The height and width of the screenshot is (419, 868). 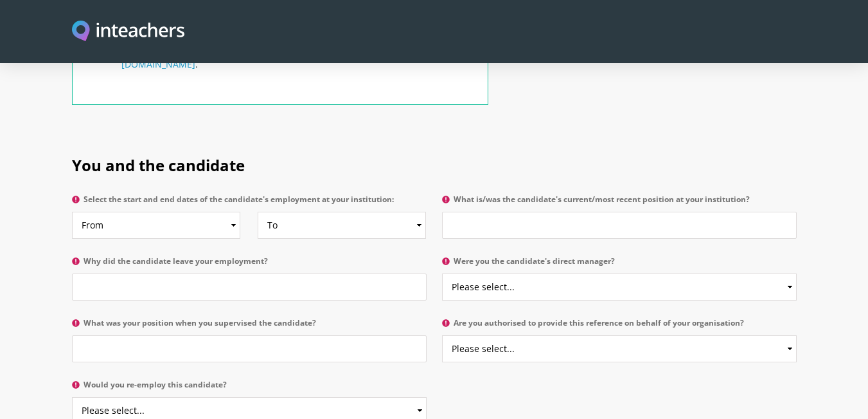 I want to click on label: What was your position when you supervised the candidate?, so click(x=249, y=326).